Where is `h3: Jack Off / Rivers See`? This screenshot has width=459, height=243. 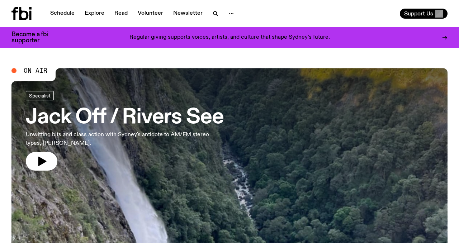 h3: Jack Off / Rivers See is located at coordinates (125, 118).